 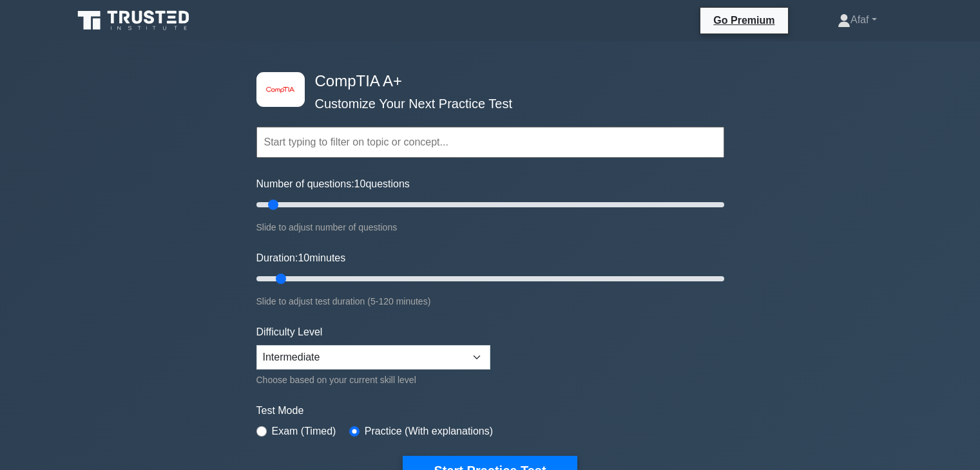 I want to click on div: Choose based on your current skill level, so click(x=373, y=380).